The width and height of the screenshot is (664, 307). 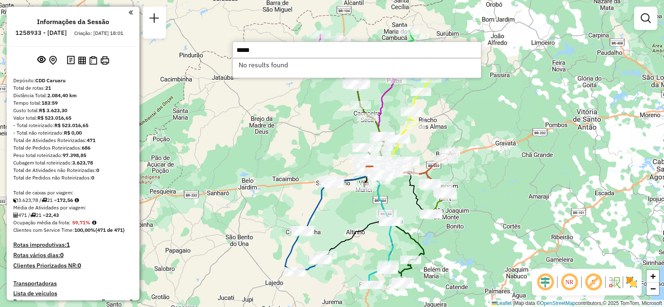 I want to click on strong: 1, so click(x=68, y=244).